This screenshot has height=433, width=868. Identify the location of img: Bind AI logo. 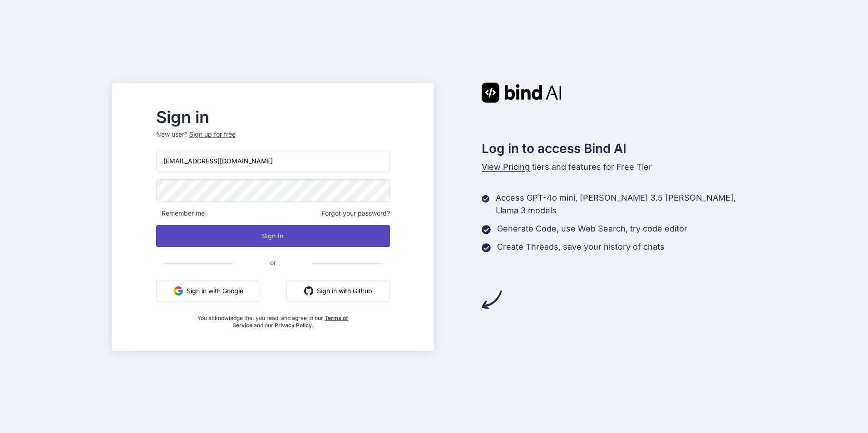
(522, 93).